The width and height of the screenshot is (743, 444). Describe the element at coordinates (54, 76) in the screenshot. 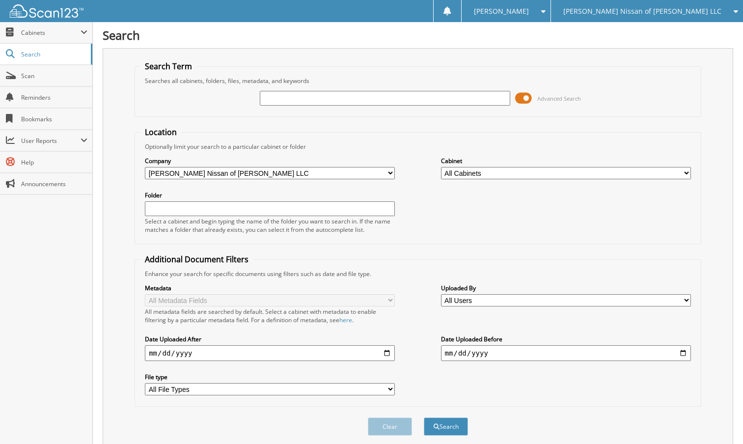

I see `span: Scan` at that location.